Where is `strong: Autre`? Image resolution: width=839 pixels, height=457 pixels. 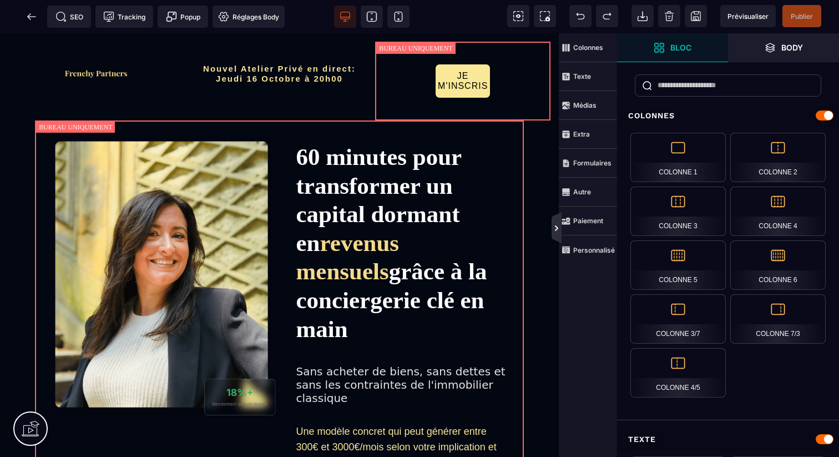
strong: Autre is located at coordinates (582, 192).